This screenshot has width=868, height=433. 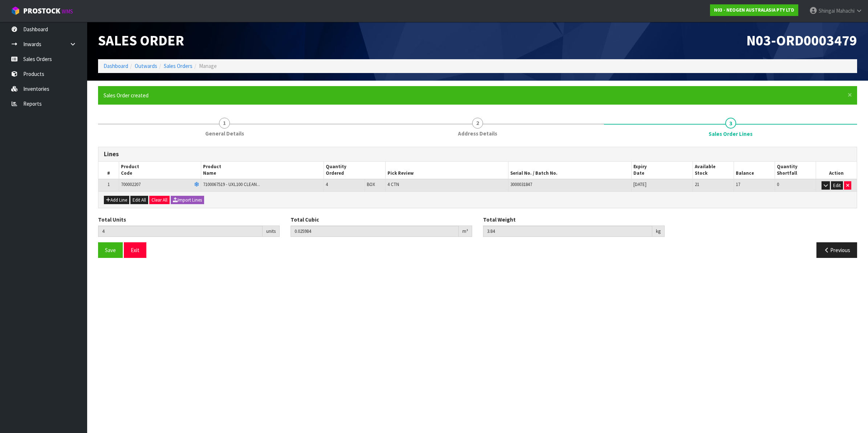 I want to click on label: Total Units, so click(x=112, y=220).